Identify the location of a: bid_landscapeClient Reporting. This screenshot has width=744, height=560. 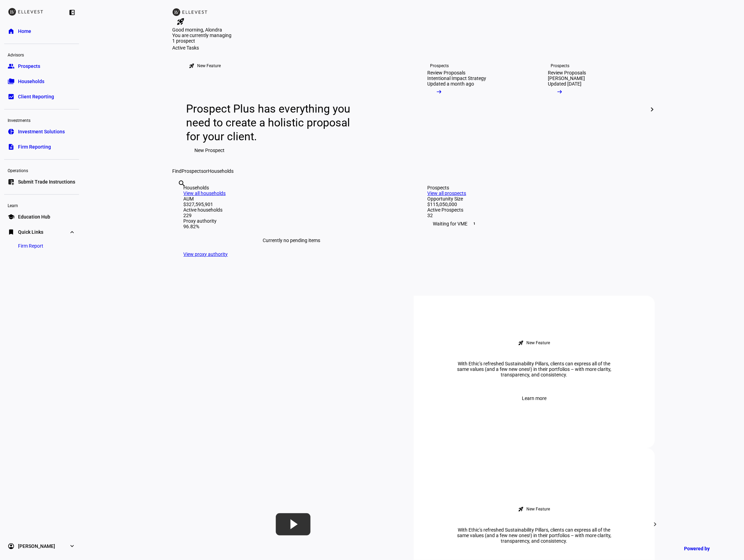
(41, 96).